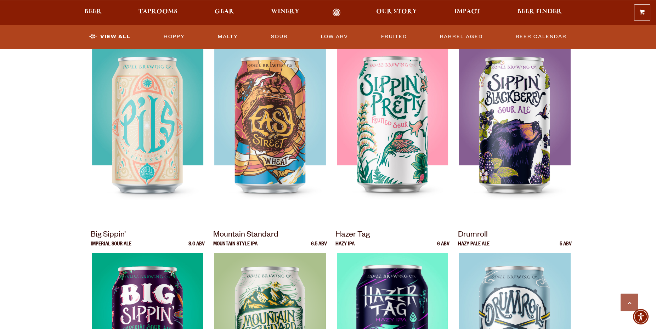  I want to click on p: Hazy IPA, so click(345, 248).